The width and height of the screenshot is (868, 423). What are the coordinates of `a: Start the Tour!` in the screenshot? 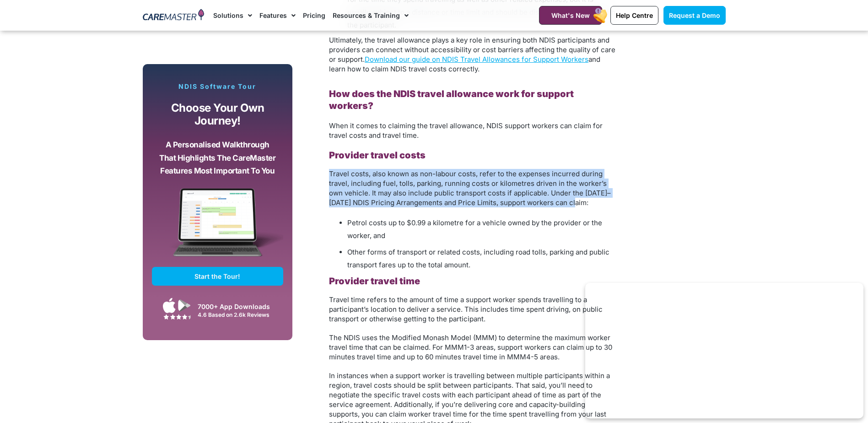 It's located at (217, 276).